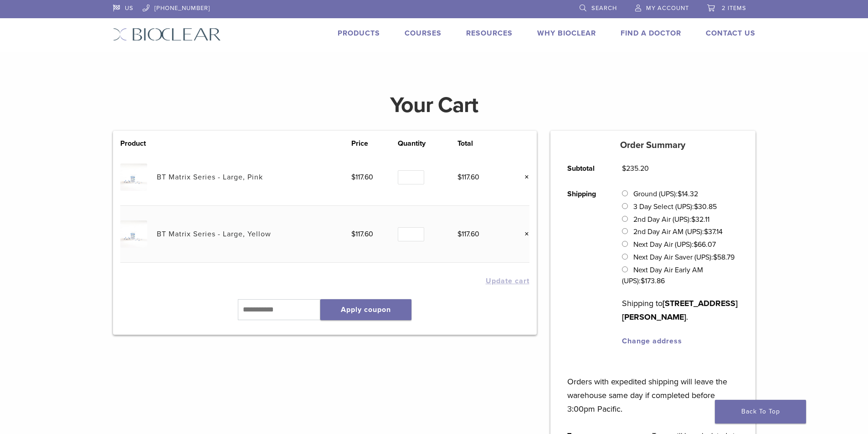  Describe the element at coordinates (713, 232) in the screenshot. I see `bdi: 37.14` at that location.